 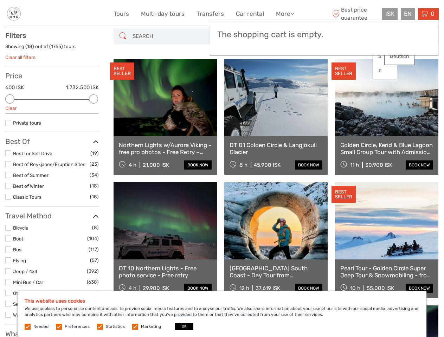 What do you see at coordinates (31, 175) in the screenshot?
I see `a: Best of Summer` at bounding box center [31, 175].